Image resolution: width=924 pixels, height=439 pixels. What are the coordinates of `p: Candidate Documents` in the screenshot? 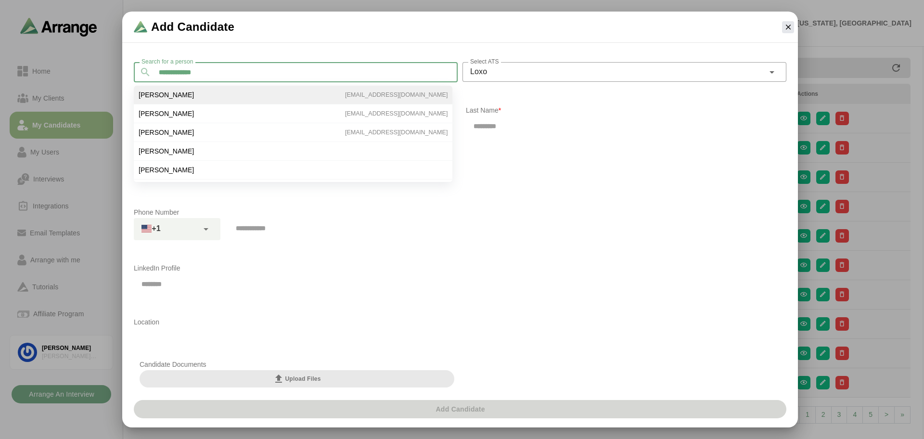 It's located at (297, 364).